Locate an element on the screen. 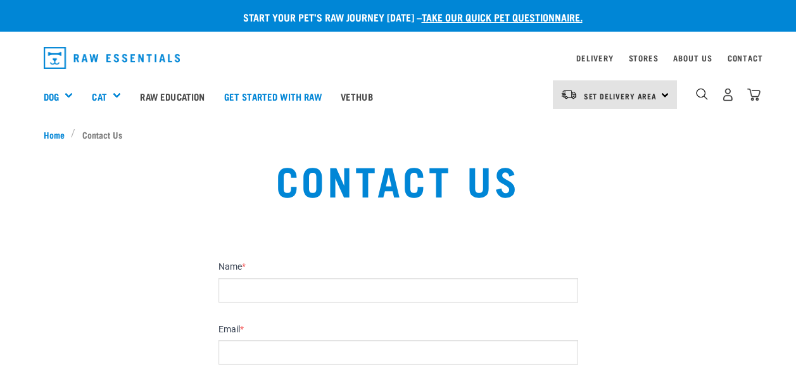 This screenshot has height=376, width=796. nav: dropdown navigation is located at coordinates (398, 58).